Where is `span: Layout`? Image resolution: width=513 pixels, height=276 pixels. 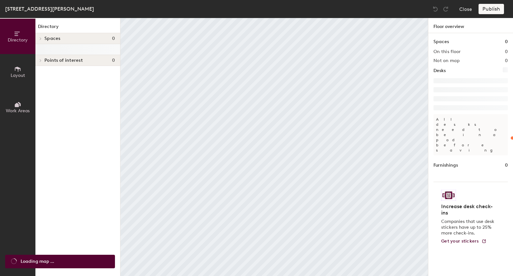
span: Layout is located at coordinates (18, 75).